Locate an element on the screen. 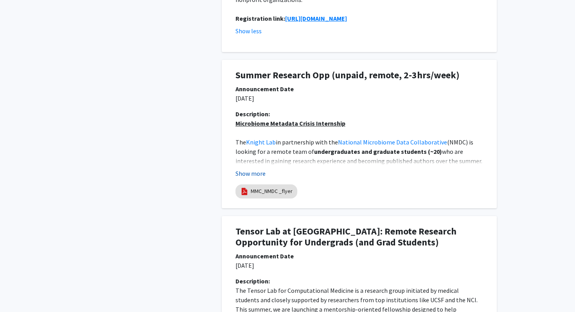 The image size is (575, 312). a: Knight Lab is located at coordinates (261, 142).